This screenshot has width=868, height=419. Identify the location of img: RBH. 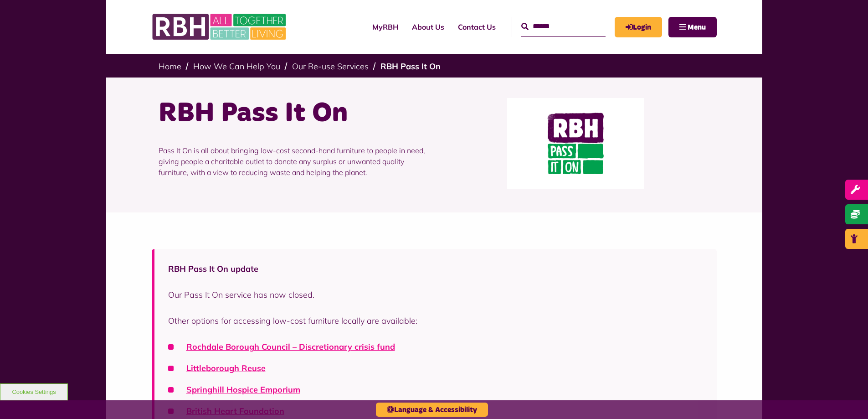
(220, 27).